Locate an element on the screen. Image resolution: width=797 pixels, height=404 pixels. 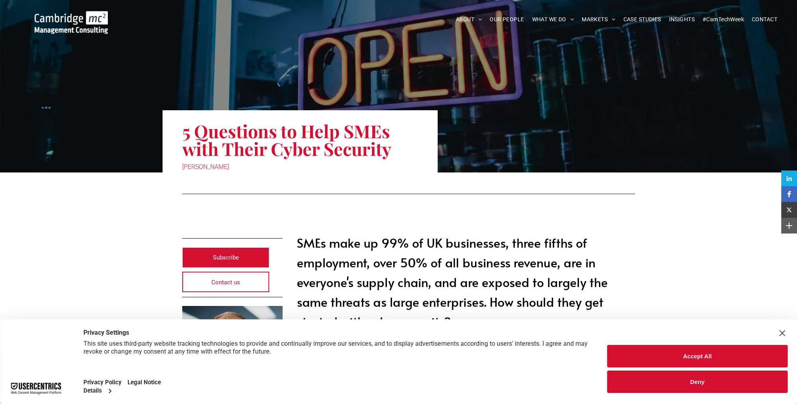
a: INSIGHTS is located at coordinates (682, 19).